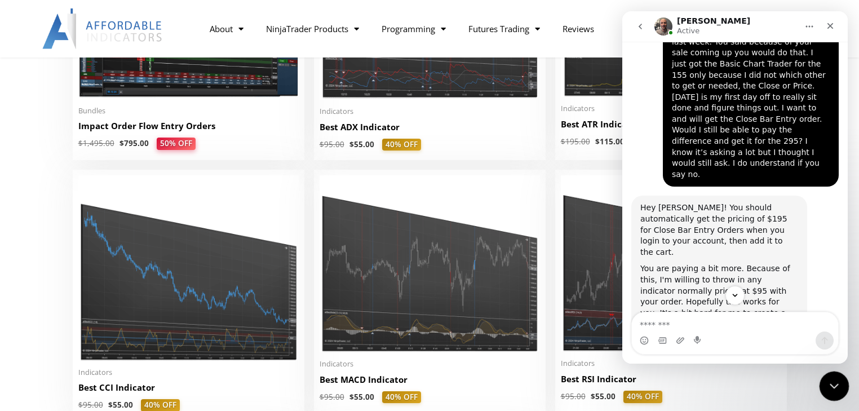 Image resolution: width=859 pixels, height=411 pixels. What do you see at coordinates (66, 20) in the screenshot?
I see `p: Active` at bounding box center [66, 20].